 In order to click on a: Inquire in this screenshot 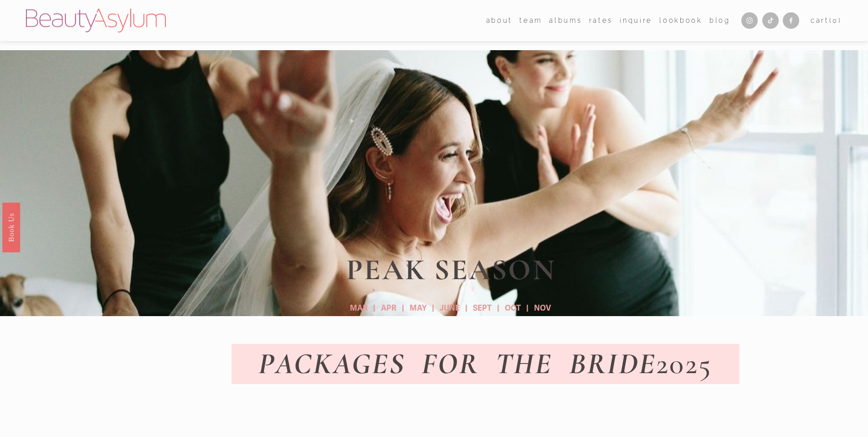, I will do `click(636, 20)`.